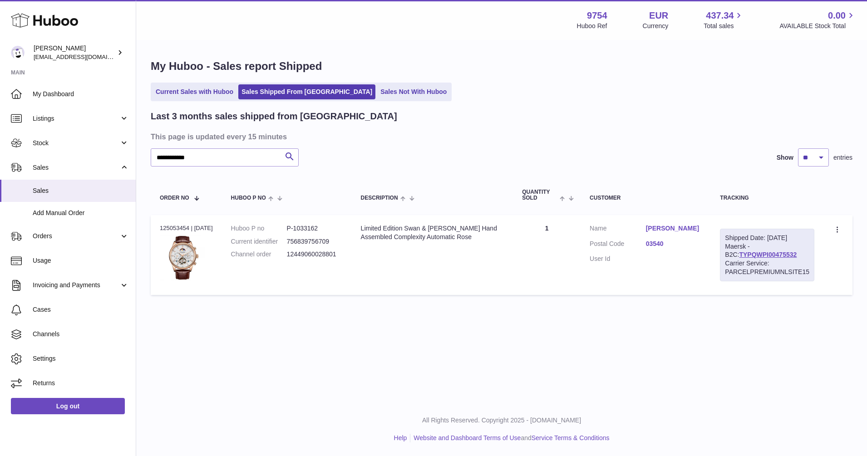 This screenshot has height=456, width=867. What do you see at coordinates (618, 259) in the screenshot?
I see `dt: User Id` at bounding box center [618, 259].